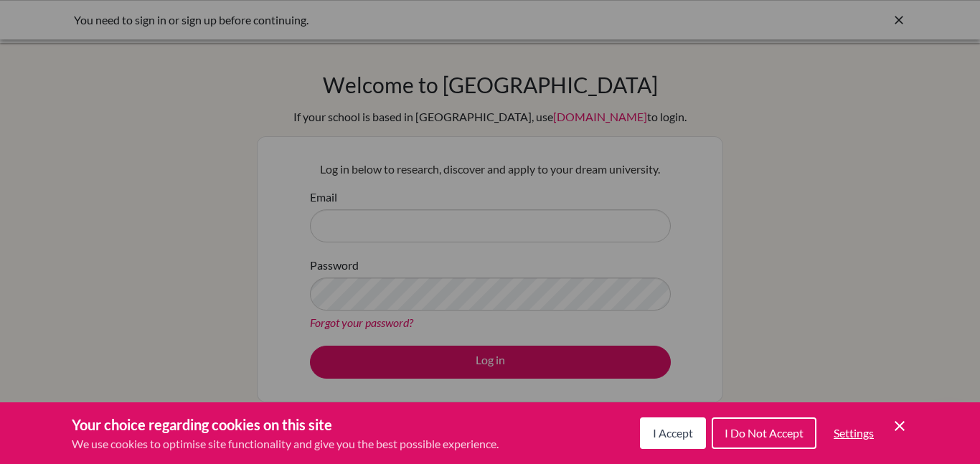 The height and width of the screenshot is (464, 980). What do you see at coordinates (854, 433) in the screenshot?
I see `button: Settings` at bounding box center [854, 433].